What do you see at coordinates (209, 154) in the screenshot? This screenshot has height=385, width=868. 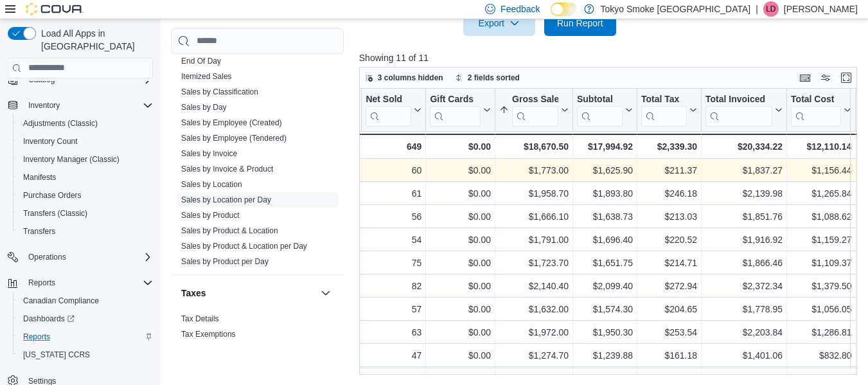 I see `a: Sales by Invoice` at bounding box center [209, 154].